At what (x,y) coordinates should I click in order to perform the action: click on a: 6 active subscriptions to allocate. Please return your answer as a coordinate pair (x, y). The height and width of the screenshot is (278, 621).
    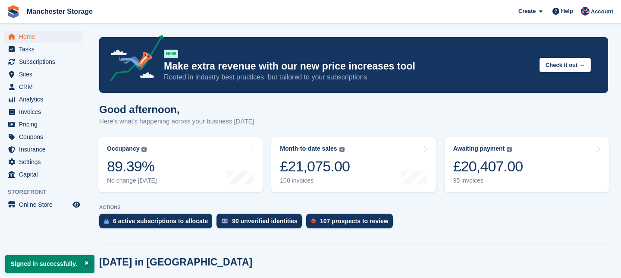
    Looking at the image, I should click on (158, 223).